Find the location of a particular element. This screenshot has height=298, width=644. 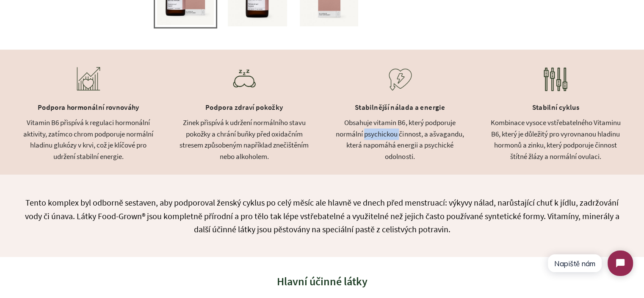

h3: Hlavní účinné látky is located at coordinates (322, 282).